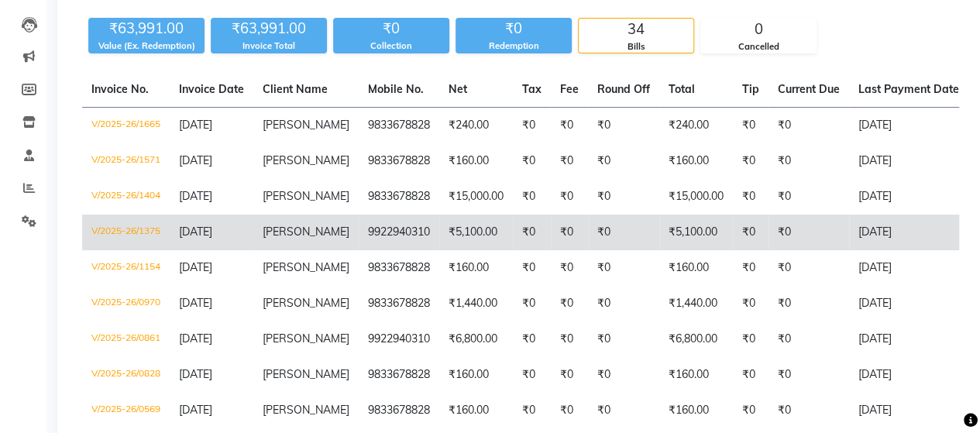  What do you see at coordinates (636, 29) in the screenshot?
I see `div: 34` at bounding box center [636, 29].